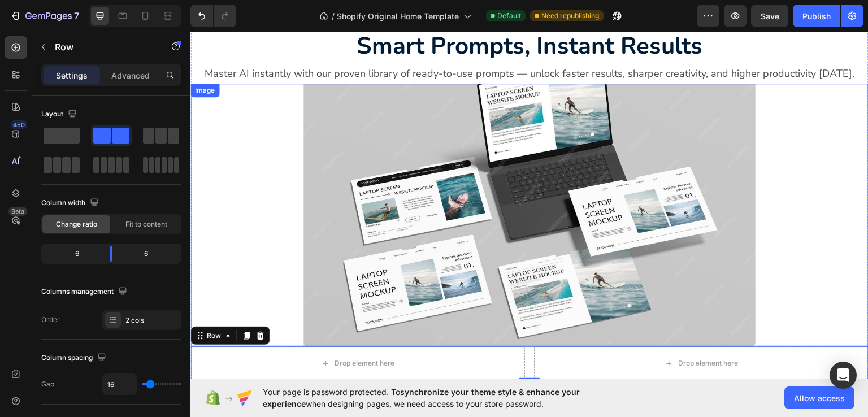 This screenshot has width=868, height=417. Describe the element at coordinates (47, 384) in the screenshot. I see `div: Gap` at that location.